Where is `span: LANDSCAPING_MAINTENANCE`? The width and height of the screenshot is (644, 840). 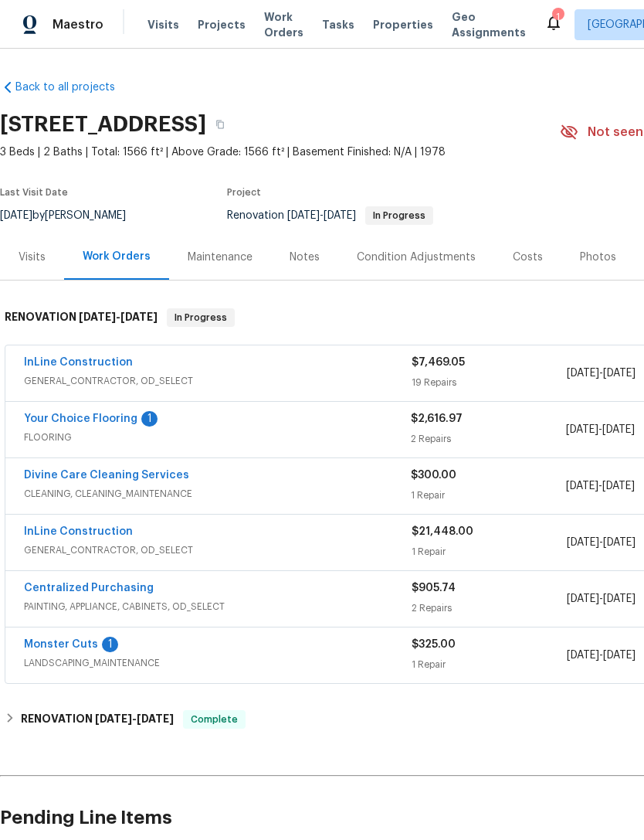
span: LANDSCAPING_MAINTENANCE is located at coordinates (218, 663).